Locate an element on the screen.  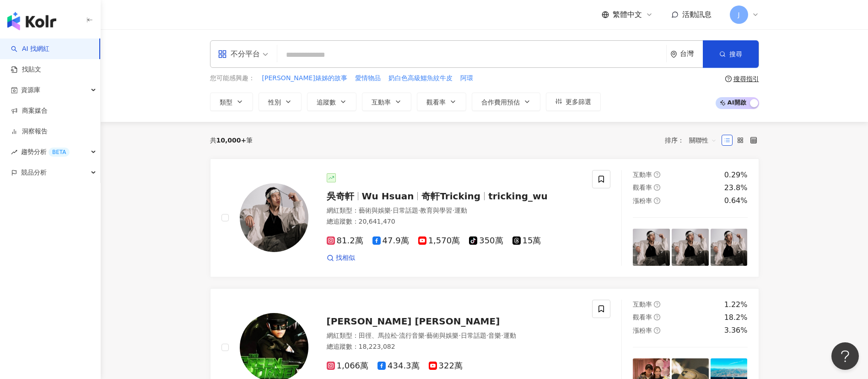
div: 0.64% is located at coordinates (736, 201).